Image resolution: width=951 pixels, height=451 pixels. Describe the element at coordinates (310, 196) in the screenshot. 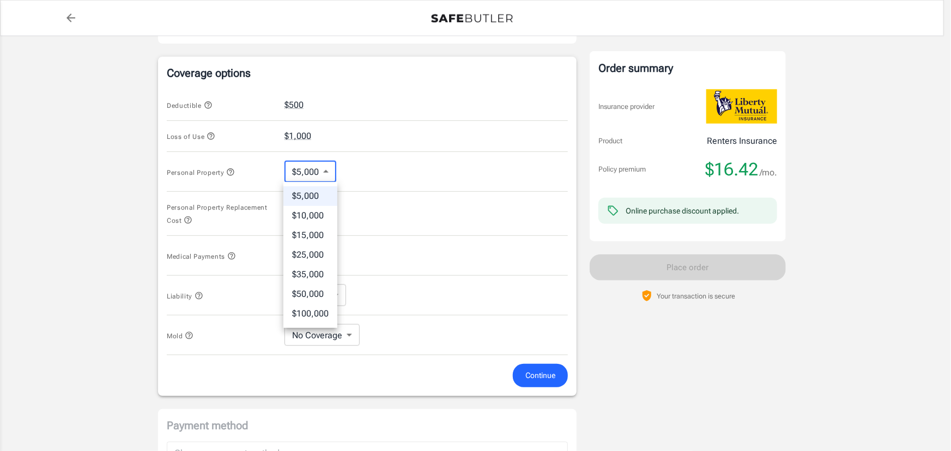

I see `li: $5,000` at that location.